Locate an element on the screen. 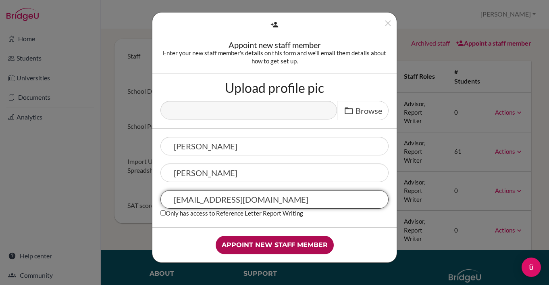 Image resolution: width=549 pixels, height=285 pixels. input: Email is located at coordinates (275, 199).